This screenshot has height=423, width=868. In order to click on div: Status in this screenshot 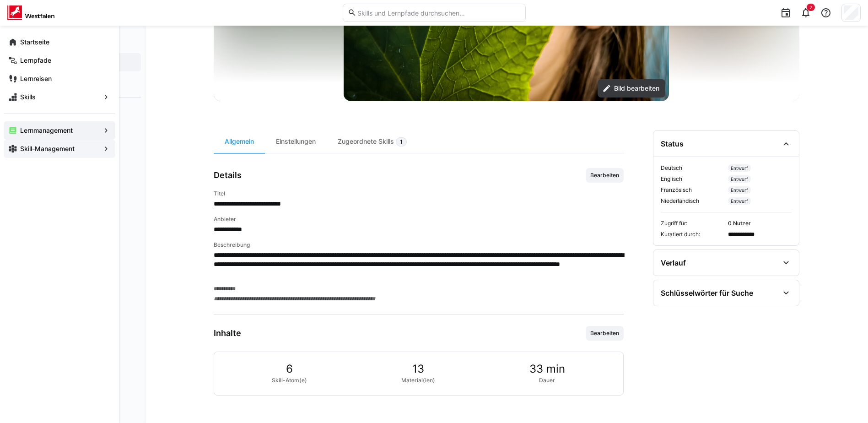, I will do `click(672, 144)`.